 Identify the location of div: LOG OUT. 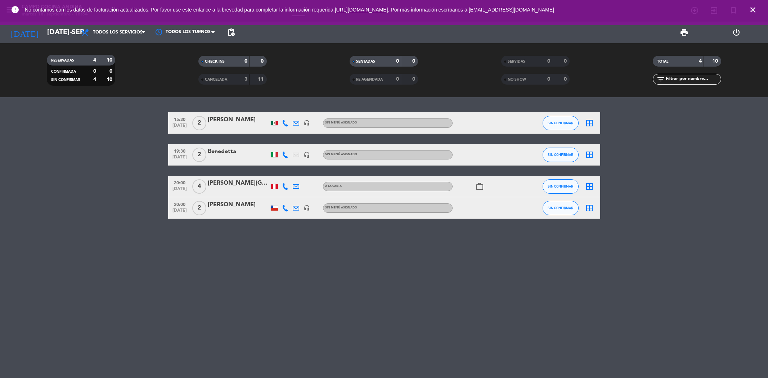
(736, 32).